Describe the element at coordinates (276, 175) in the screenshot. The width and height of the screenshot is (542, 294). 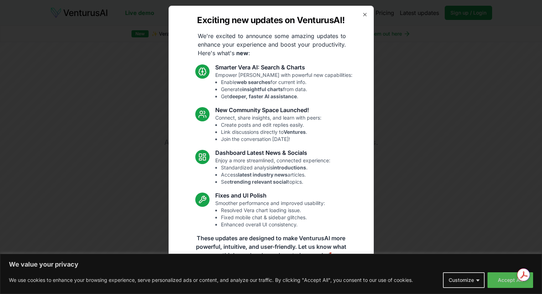
I see `li: Access articles.` at that location.